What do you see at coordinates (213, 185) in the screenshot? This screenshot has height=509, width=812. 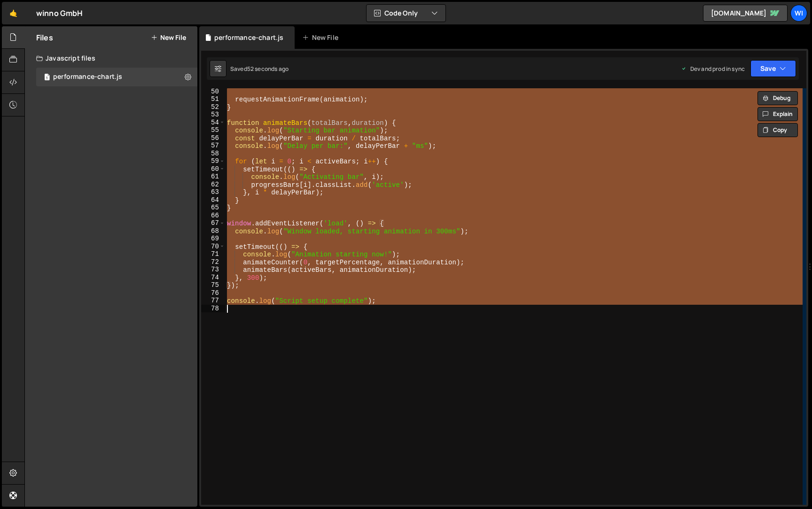 I see `div: 62` at bounding box center [213, 185].